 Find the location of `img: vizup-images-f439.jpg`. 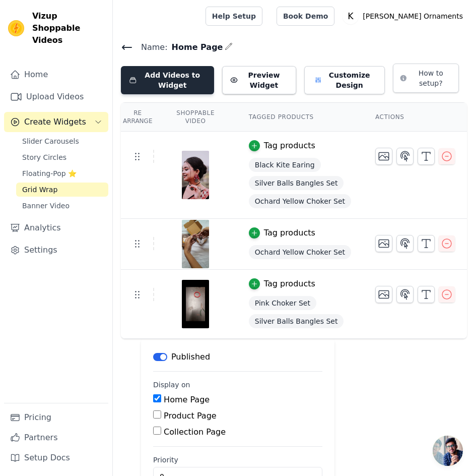

img: vizup-images-f439.jpg is located at coordinates (195, 175).